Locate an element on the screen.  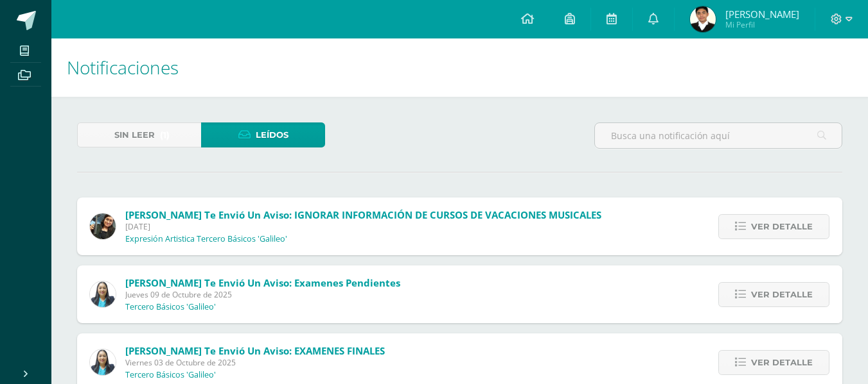
img: afbb90b42ddb8510e0c4b806fbdf27cc.png is located at coordinates (103, 226).